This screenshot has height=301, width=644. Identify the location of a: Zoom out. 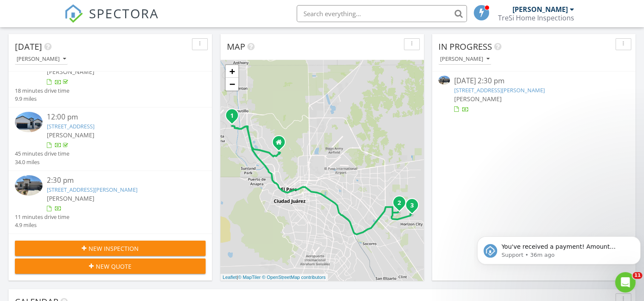
(232, 84).